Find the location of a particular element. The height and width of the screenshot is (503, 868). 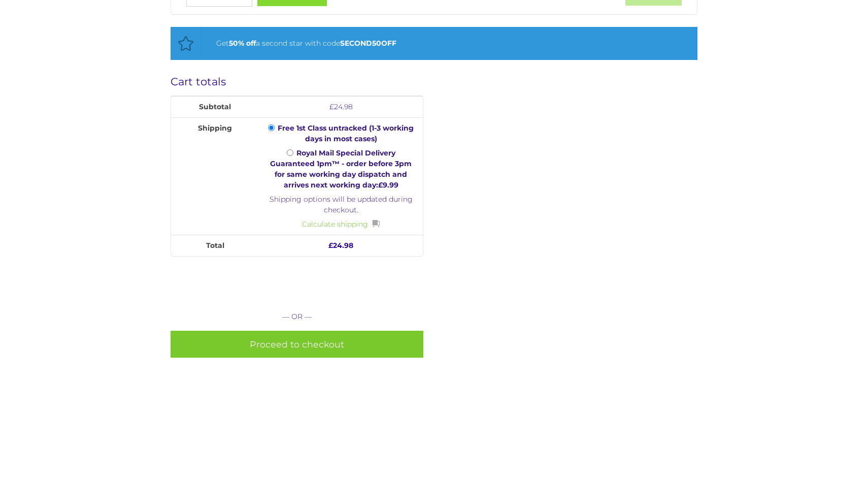

p: Shipping options will be updated during checkout. is located at coordinates (341, 205).